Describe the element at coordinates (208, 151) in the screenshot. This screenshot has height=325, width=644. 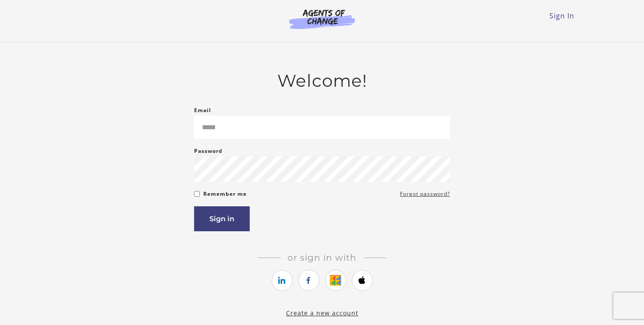
I see `label: Password` at that location.